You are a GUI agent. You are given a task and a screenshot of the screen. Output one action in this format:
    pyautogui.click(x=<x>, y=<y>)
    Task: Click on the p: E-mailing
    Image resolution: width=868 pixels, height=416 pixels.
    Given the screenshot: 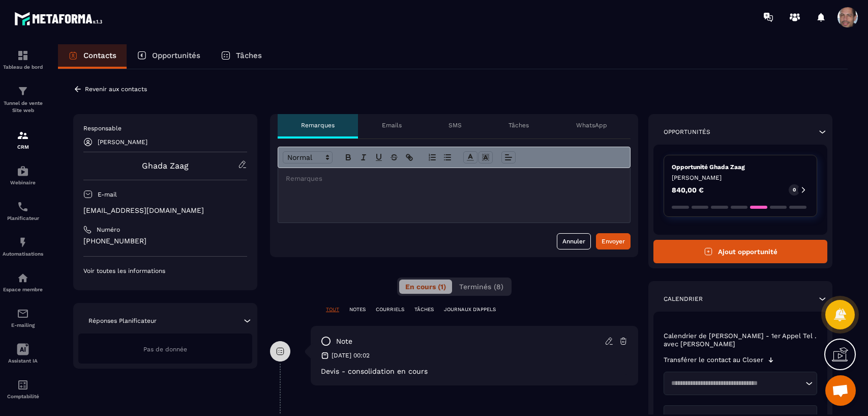 What is the action you would take?
    pyautogui.click(x=23, y=324)
    